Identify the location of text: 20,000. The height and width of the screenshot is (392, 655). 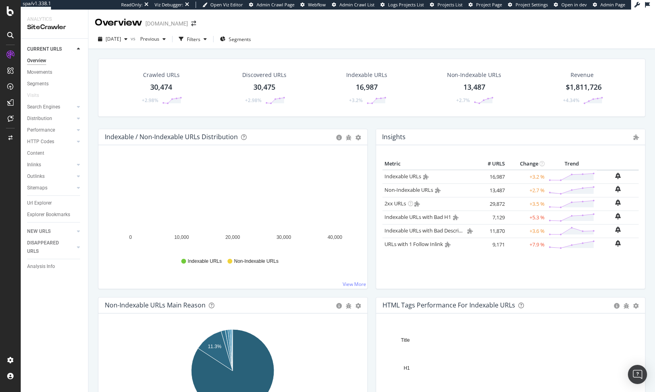
(233, 237).